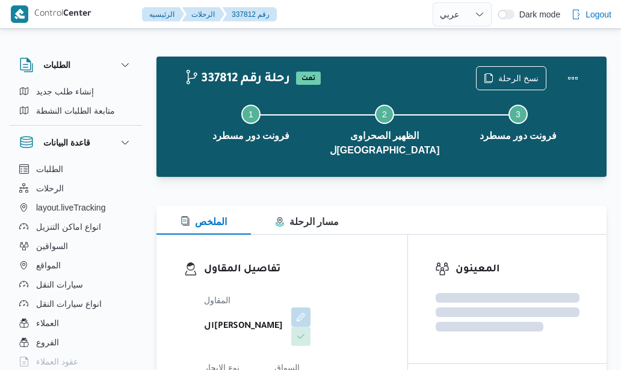 The height and width of the screenshot is (370, 621). Describe the element at coordinates (307, 221) in the screenshot. I see `span: مسار الرحلة` at that location.